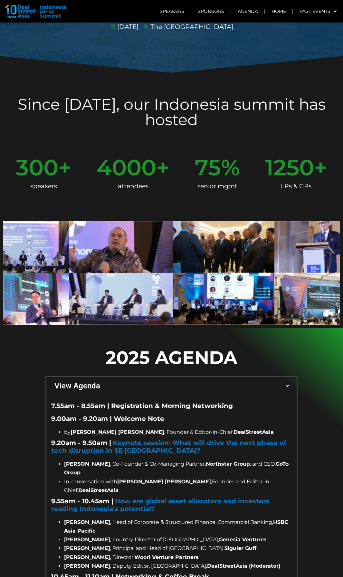  Describe the element at coordinates (217, 186) in the screenshot. I see `div: senior mgmt` at that location.